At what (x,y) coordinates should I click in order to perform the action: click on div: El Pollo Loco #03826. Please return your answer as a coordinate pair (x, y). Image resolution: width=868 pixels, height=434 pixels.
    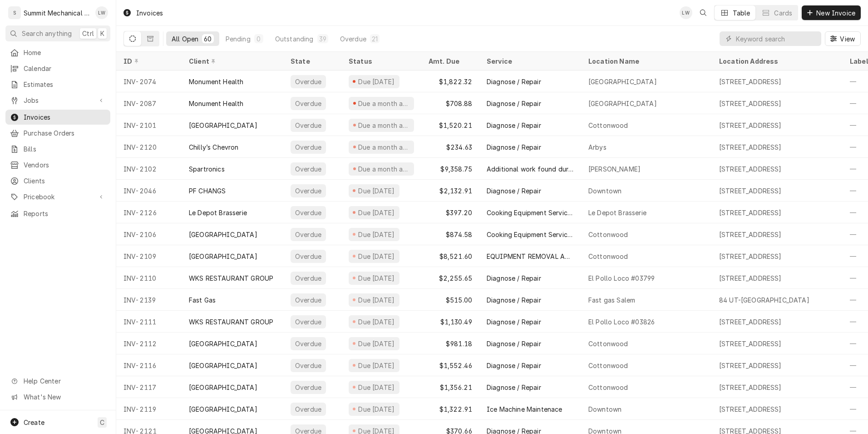
    Looking at the image, I should click on (622, 321).